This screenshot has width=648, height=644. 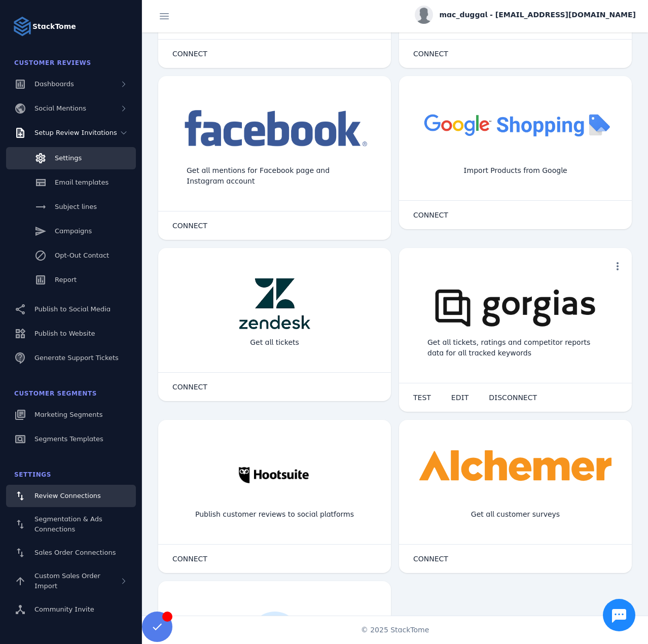 I want to click on a: Review Connections, so click(x=71, y=496).